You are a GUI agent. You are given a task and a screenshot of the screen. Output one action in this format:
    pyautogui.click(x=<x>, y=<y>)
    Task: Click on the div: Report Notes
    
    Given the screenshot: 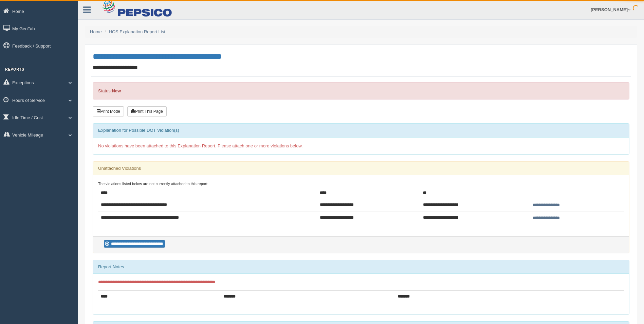 What is the action you would take?
    pyautogui.click(x=361, y=267)
    